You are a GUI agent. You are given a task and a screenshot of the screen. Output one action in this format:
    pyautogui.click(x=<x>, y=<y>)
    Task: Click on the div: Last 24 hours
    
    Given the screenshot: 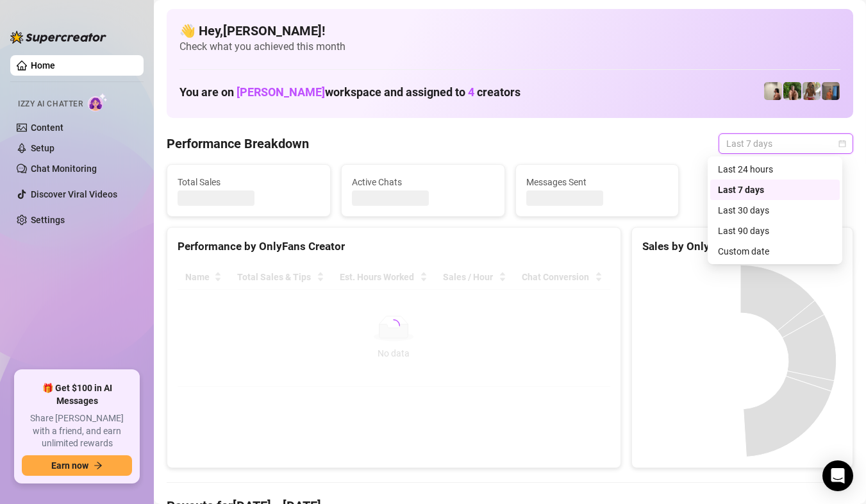 What is the action you would take?
    pyautogui.click(x=776, y=169)
    